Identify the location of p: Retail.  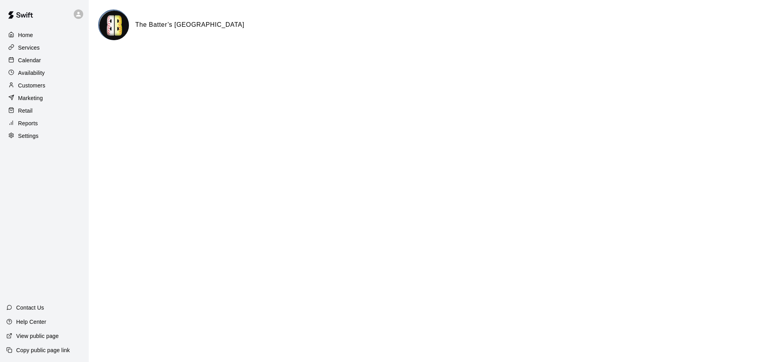
(25, 111).